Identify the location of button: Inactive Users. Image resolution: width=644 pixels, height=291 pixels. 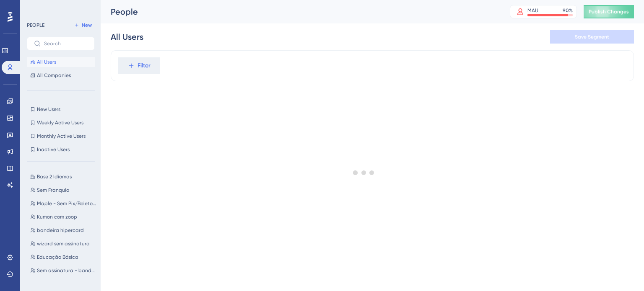
(61, 149).